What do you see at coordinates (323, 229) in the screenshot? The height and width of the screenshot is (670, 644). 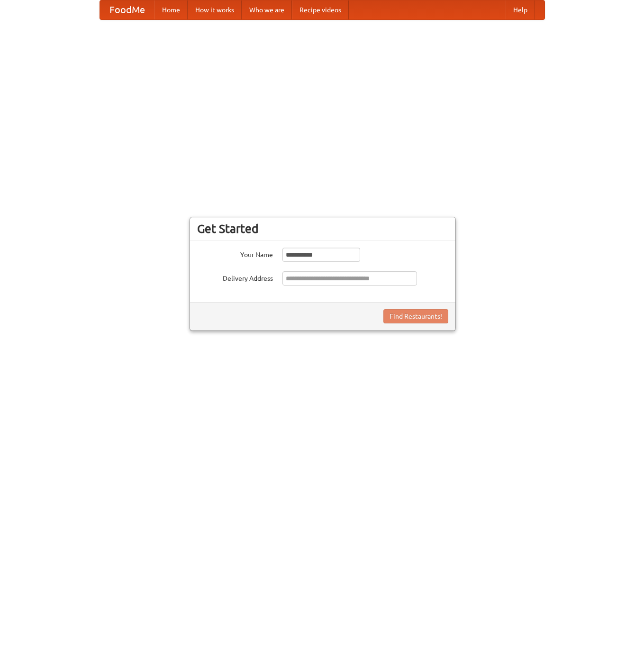 I see `h3: Get Started` at bounding box center [323, 229].